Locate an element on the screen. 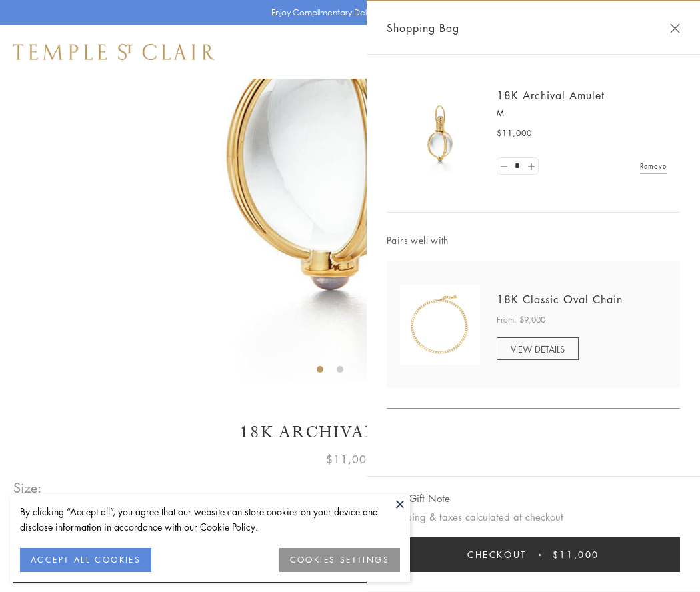  a: VIEW DETAILS is located at coordinates (537, 349).